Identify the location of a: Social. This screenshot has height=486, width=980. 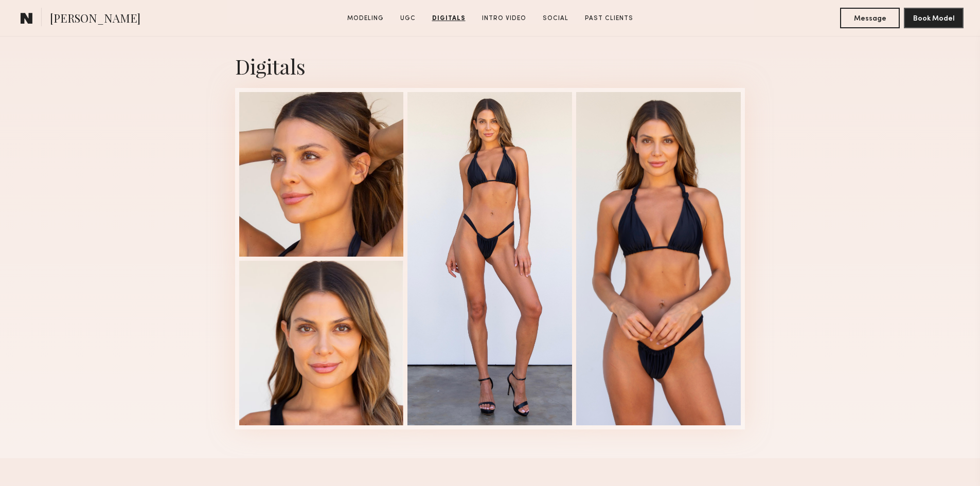
(556, 18).